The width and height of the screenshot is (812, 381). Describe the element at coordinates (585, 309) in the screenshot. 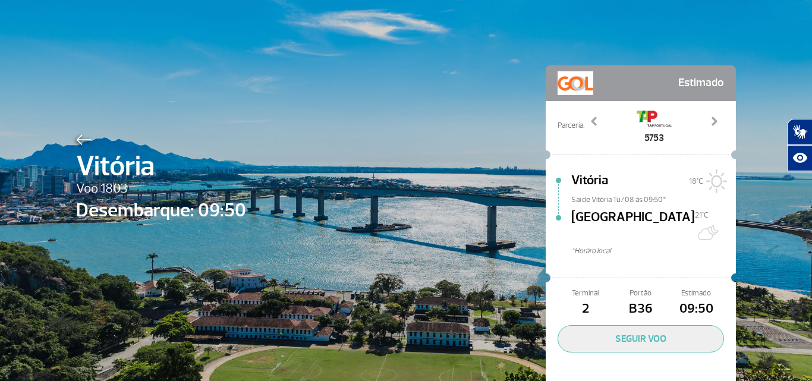

I see `span: 2` at that location.